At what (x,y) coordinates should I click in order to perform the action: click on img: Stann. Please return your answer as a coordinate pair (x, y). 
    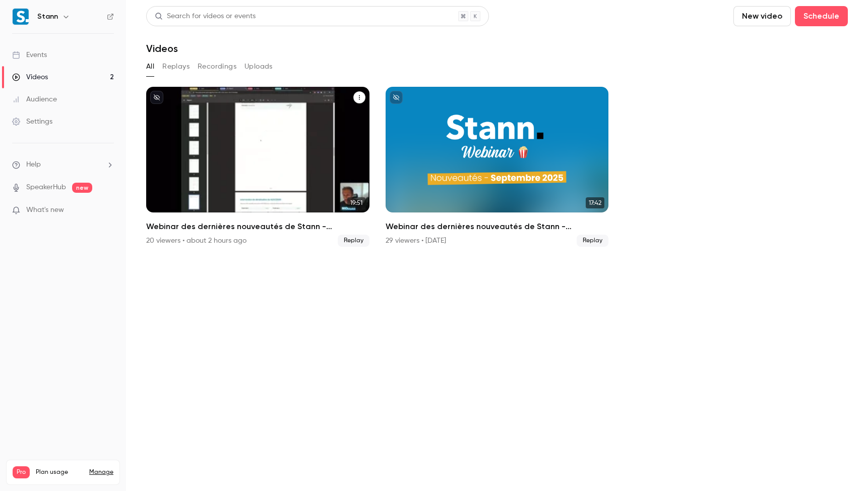
    Looking at the image, I should click on (20, 17).